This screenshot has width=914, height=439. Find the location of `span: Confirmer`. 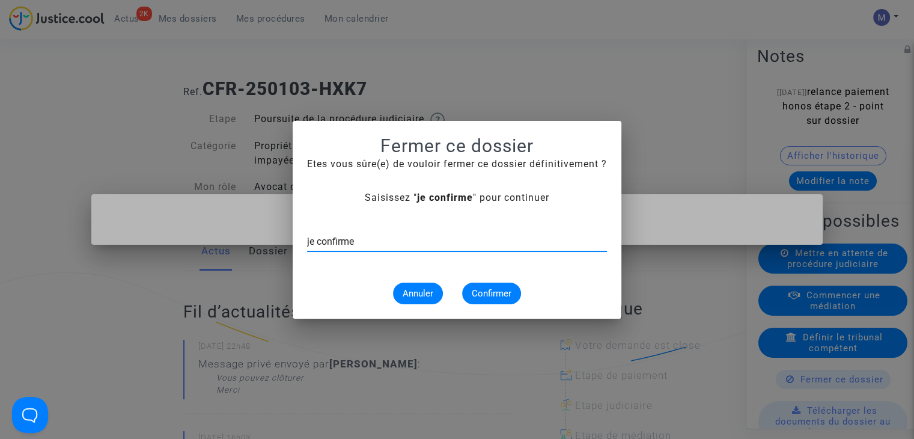

span: Confirmer is located at coordinates (491, 293).